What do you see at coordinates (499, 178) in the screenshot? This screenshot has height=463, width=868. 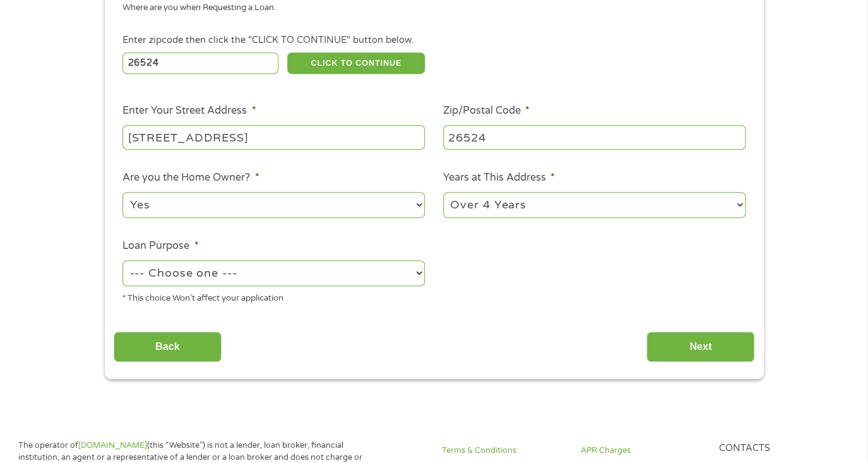 I see `label: Years at This Address` at bounding box center [499, 178].